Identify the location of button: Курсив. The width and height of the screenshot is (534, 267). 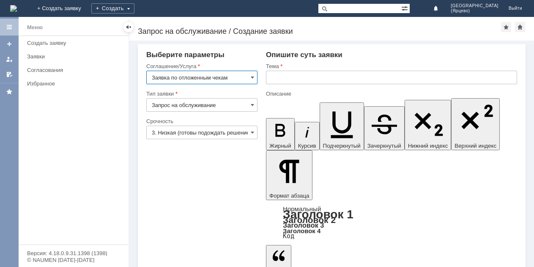
(307, 136).